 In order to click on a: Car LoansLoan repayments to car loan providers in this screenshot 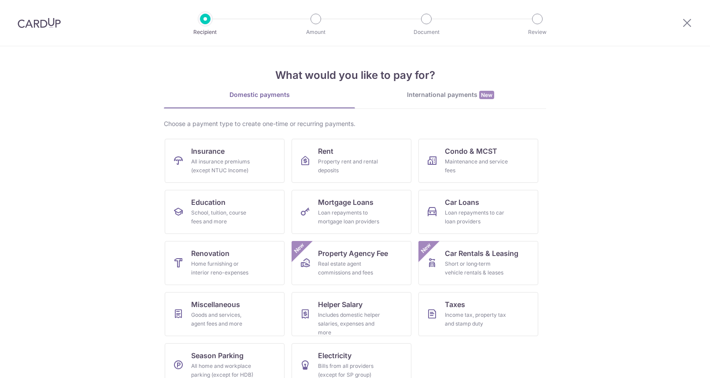, I will do `click(478, 212)`.